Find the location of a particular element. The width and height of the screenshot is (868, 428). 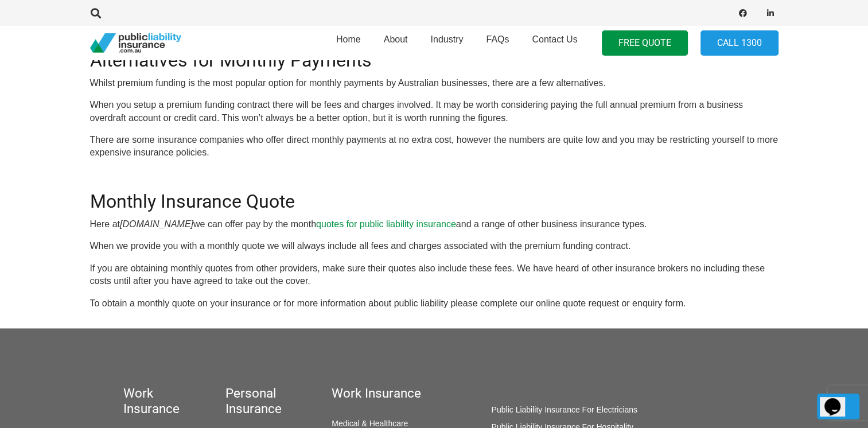

a: Contact Us is located at coordinates (554, 43).